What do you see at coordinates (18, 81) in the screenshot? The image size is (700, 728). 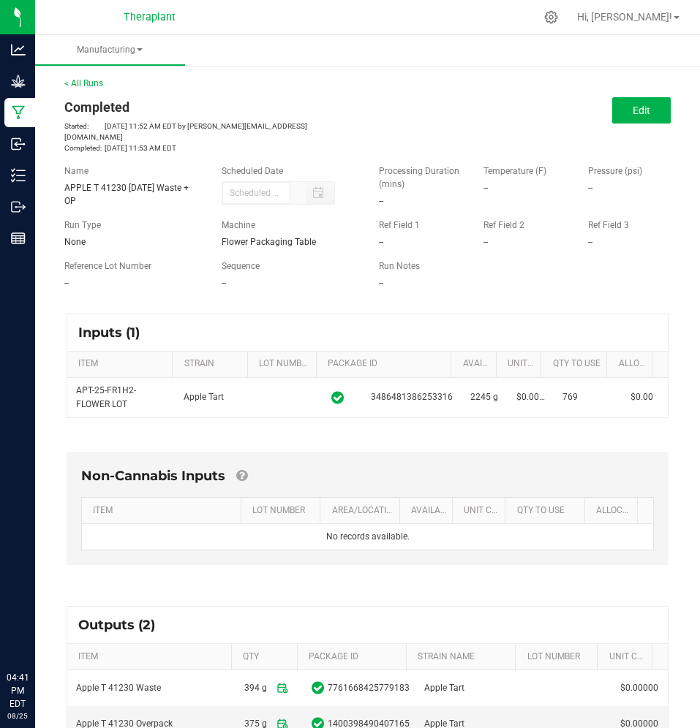 I see `inline-svg: Grow` at bounding box center [18, 81].